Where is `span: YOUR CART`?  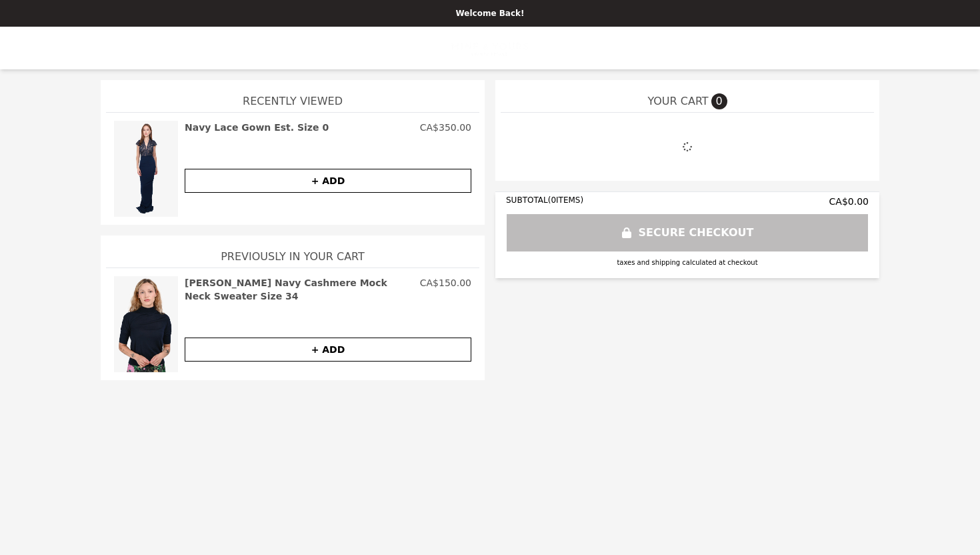 span: YOUR CART is located at coordinates (678, 101).